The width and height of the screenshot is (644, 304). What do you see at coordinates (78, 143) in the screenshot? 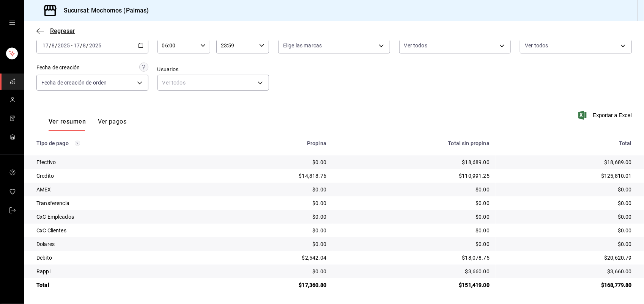
I see `svg: Los pagos realizados con Pay y otras terminales son montos brutos.` at bounding box center [78, 143].